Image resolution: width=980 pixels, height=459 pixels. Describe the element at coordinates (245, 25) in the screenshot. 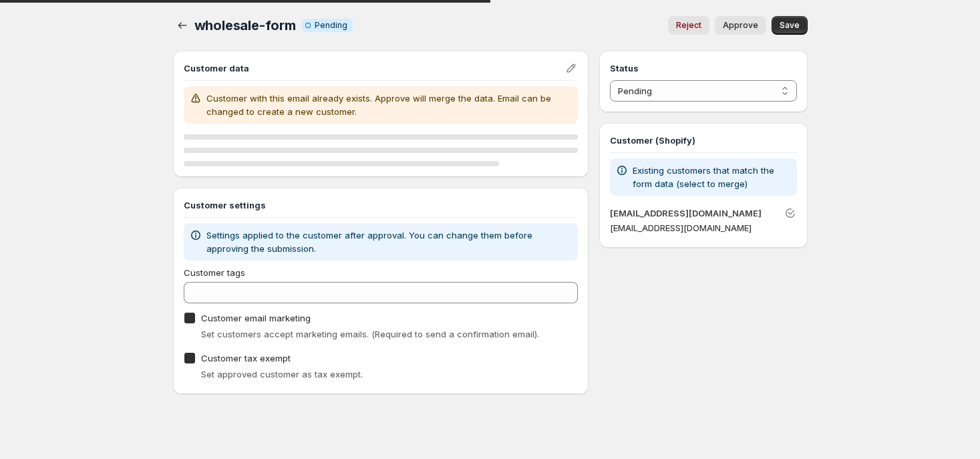

I see `span: wholesale-form` at that location.